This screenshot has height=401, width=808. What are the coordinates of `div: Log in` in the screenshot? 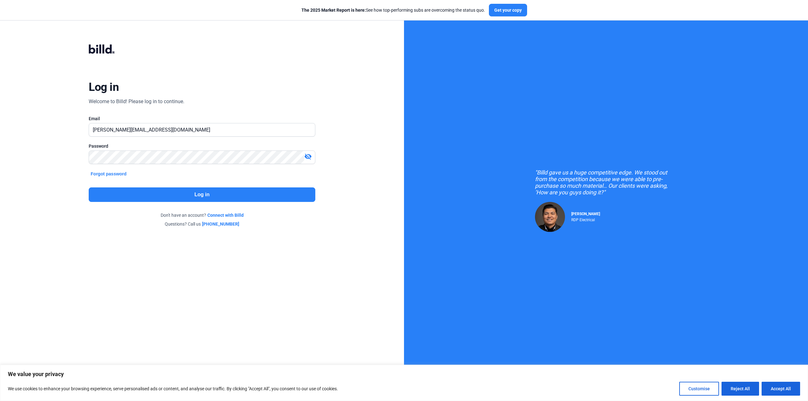 It's located at (104, 87).